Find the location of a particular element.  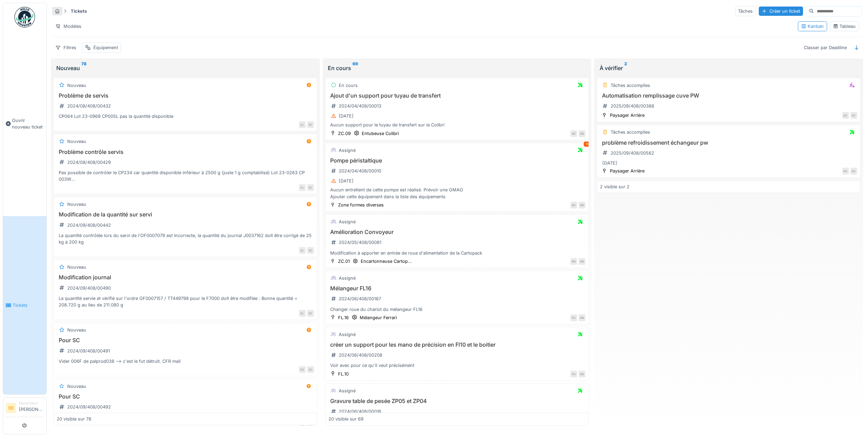

span: Tickets is located at coordinates (28, 305).